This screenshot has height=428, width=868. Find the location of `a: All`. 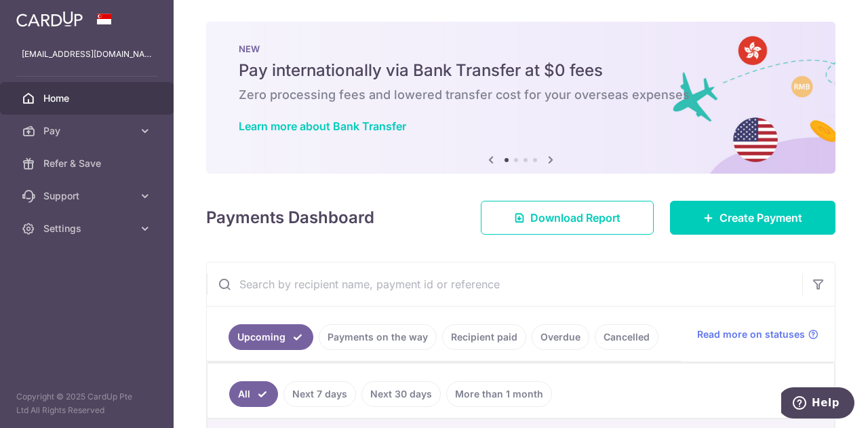

a: All is located at coordinates (253, 394).